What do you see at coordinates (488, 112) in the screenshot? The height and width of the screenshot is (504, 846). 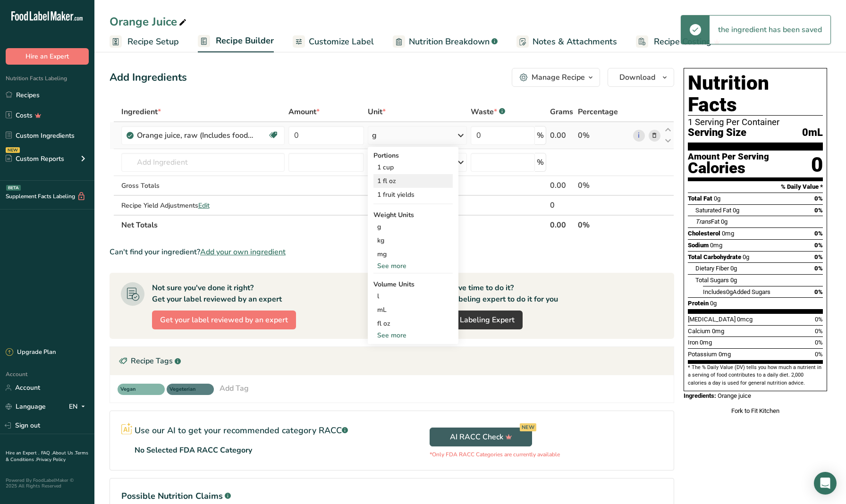 I see `div: Waste` at bounding box center [488, 112].